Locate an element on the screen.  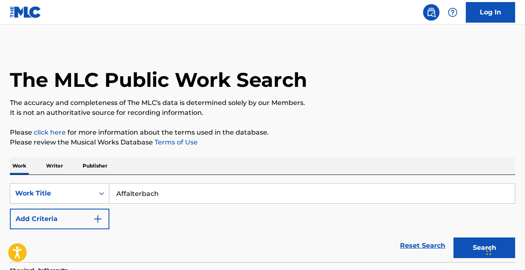
p: Publisher is located at coordinates (95, 166).